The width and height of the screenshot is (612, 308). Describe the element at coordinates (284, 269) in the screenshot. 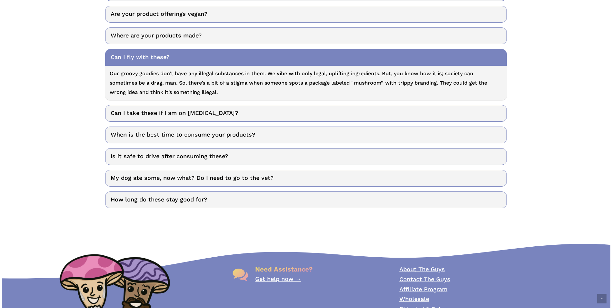

I see `span: Need Assistance?` at that location.